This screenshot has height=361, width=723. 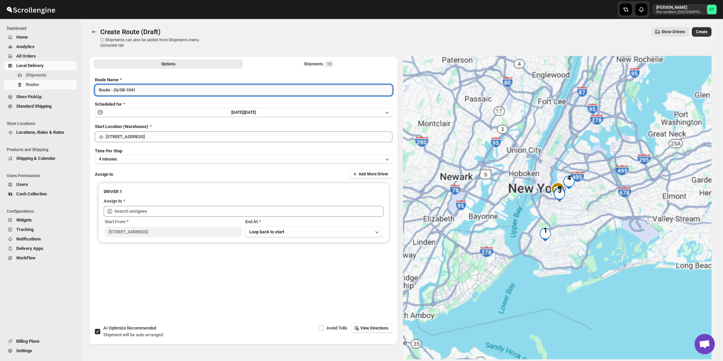 I want to click on span: View Directions, so click(x=374, y=328).